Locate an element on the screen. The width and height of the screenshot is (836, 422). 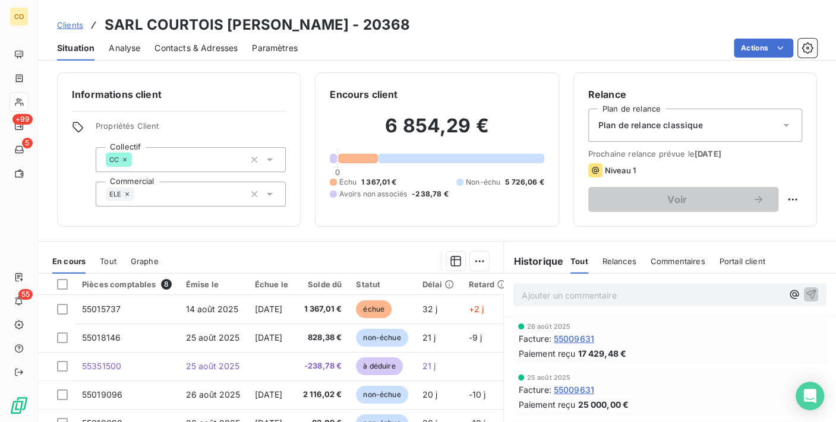
span: Propriétés Client is located at coordinates (191, 129).